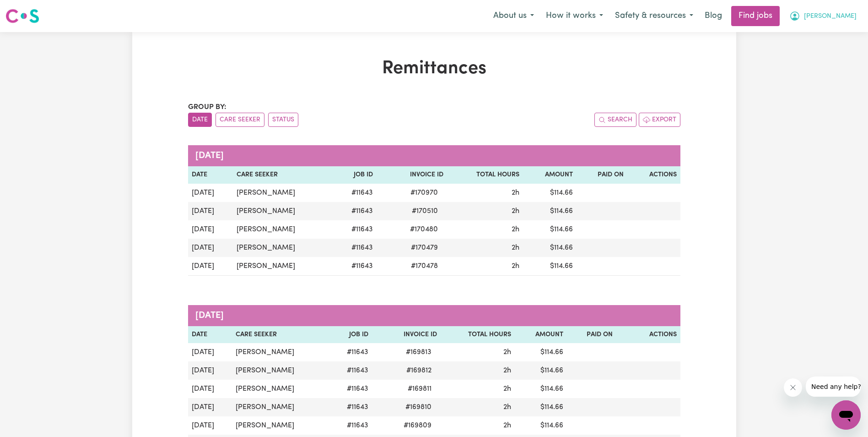  I want to click on button: How it works, so click(574, 16).